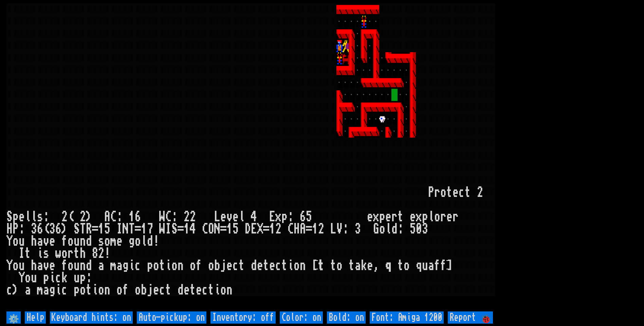  I want to click on input: Report 🐞, so click(470, 317).